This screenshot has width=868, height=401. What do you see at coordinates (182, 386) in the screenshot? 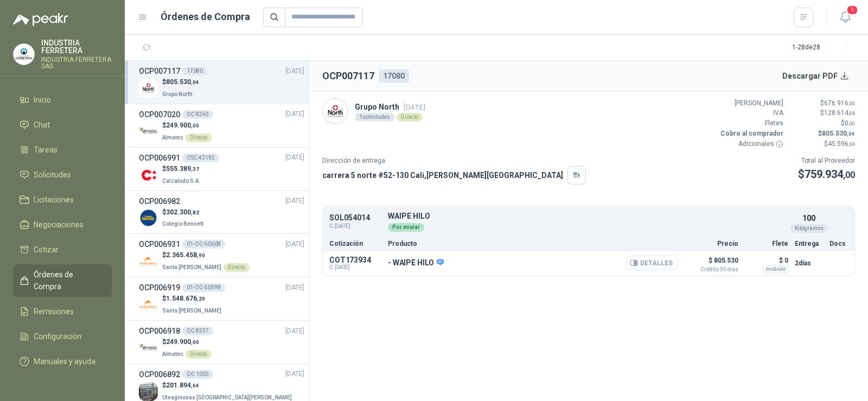
I see `span: 201.894` at bounding box center [182, 386].